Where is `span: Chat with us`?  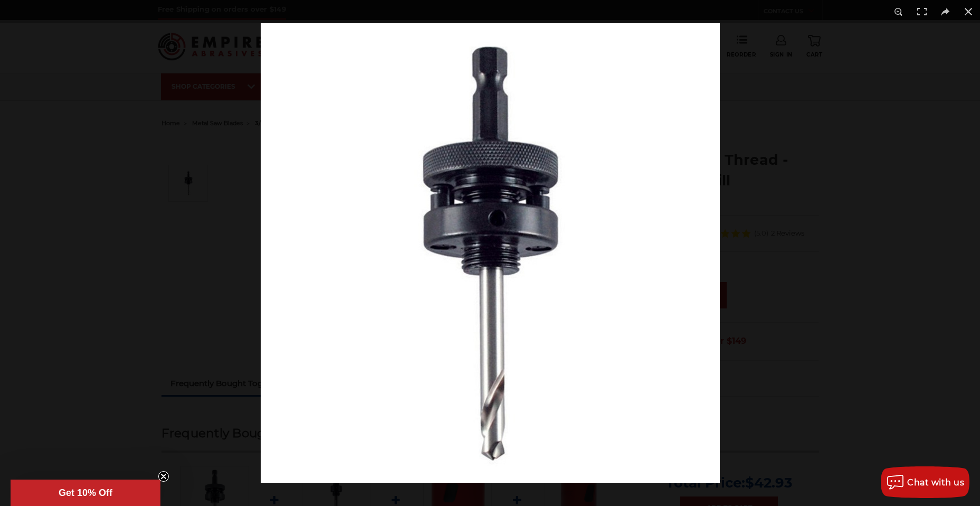 span: Chat with us is located at coordinates (936, 482).